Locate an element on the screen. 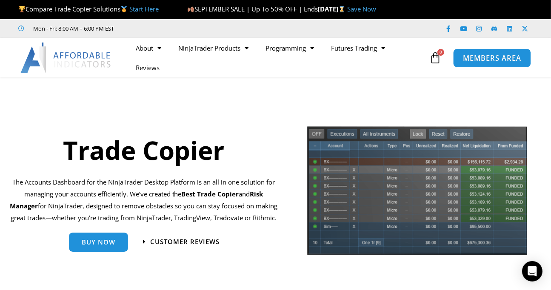 This screenshot has height=290, width=551. span: Mon - Fri: 8:00 AM – 6:00 PM EST is located at coordinates (73, 28).